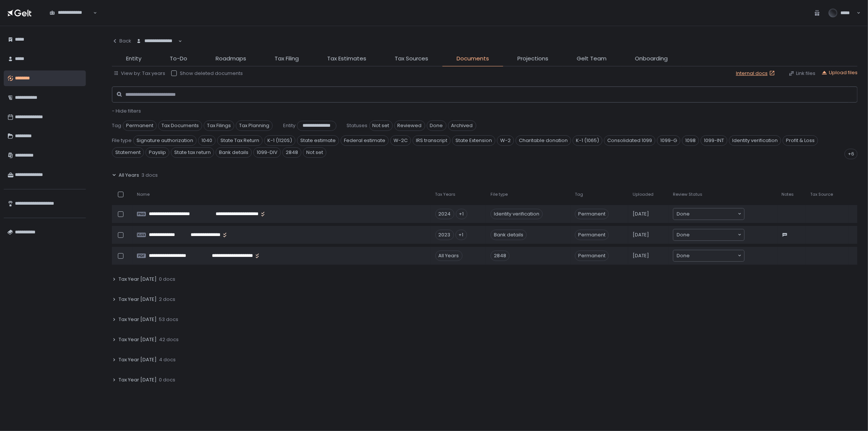  What do you see at coordinates (126, 111) in the screenshot?
I see `button: - Hide filters` at bounding box center [126, 111].